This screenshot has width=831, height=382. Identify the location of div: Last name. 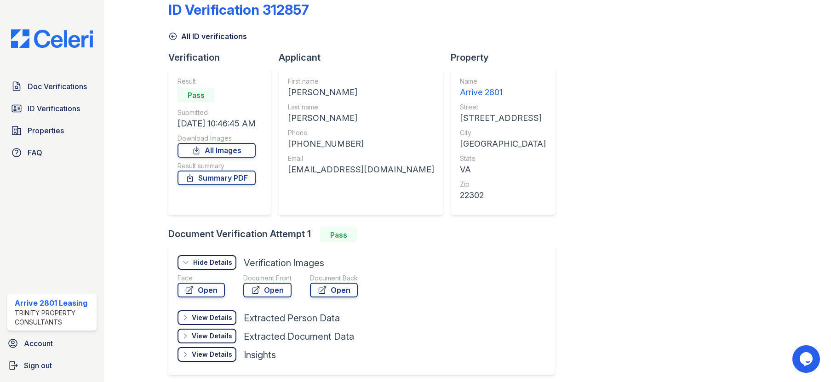
(361, 107).